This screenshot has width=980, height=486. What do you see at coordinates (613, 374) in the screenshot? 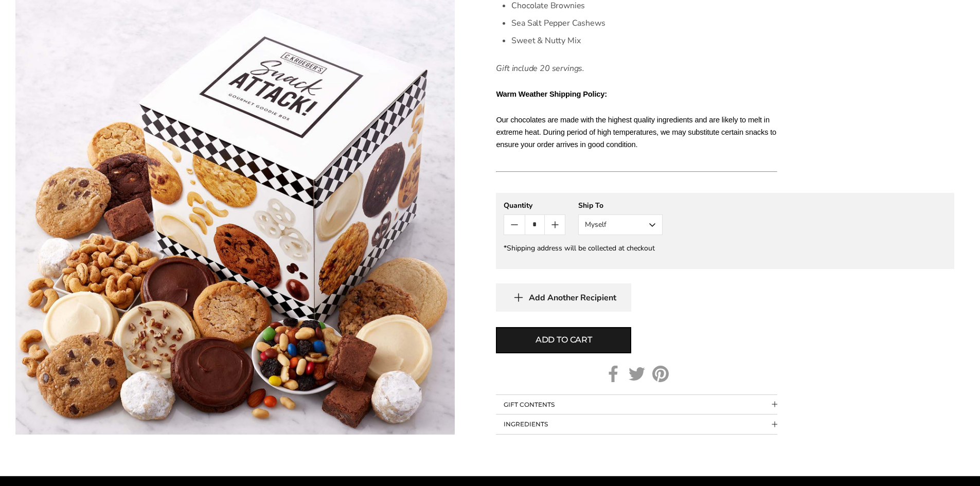
I see `a: Facebook` at bounding box center [613, 374].